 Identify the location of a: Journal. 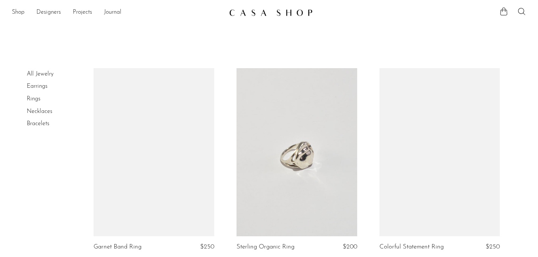
(112, 13).